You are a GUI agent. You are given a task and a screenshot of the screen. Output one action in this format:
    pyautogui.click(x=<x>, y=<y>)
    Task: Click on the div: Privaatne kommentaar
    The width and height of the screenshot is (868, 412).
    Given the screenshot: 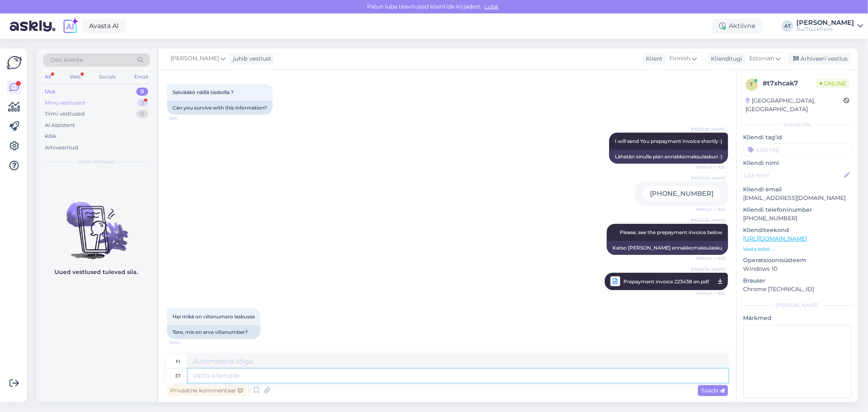 What is the action you would take?
    pyautogui.click(x=207, y=391)
    